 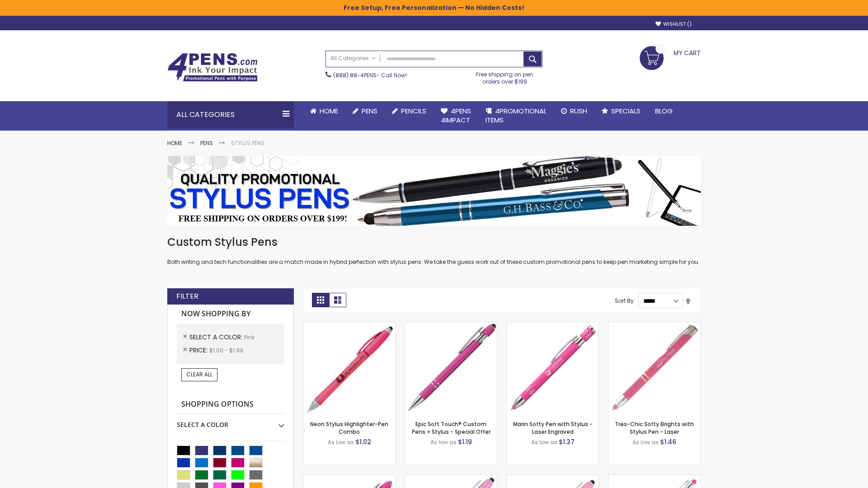 I want to click on img: Neon Stylus Highlighter-Pen Combo-Pink, so click(x=349, y=368).